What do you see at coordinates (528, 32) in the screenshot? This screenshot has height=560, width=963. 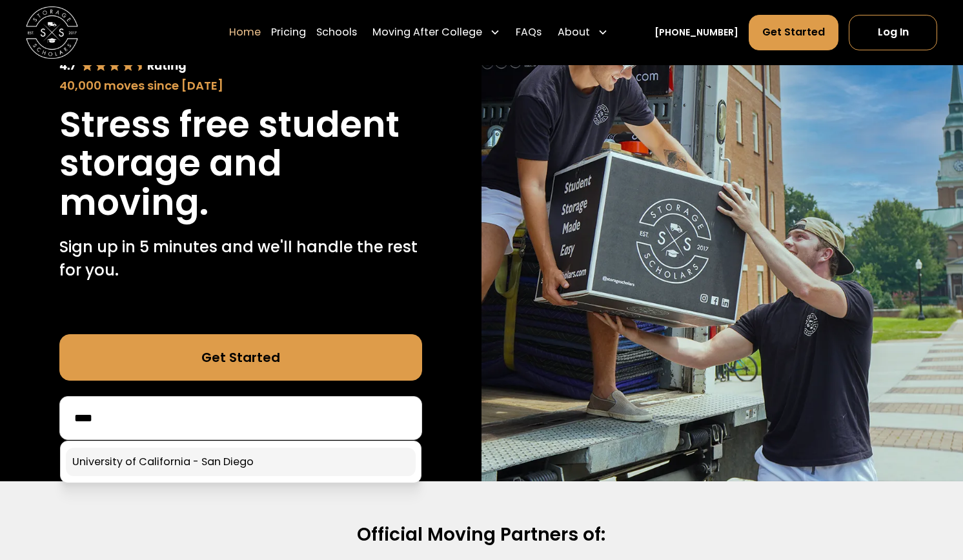 I see `a: FAQs` at bounding box center [528, 32].